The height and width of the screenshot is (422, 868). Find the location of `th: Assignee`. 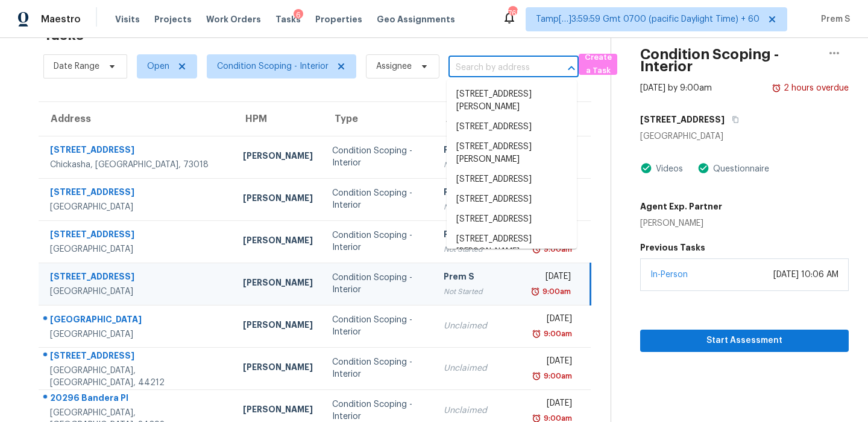

th: Assignee is located at coordinates (479, 119).